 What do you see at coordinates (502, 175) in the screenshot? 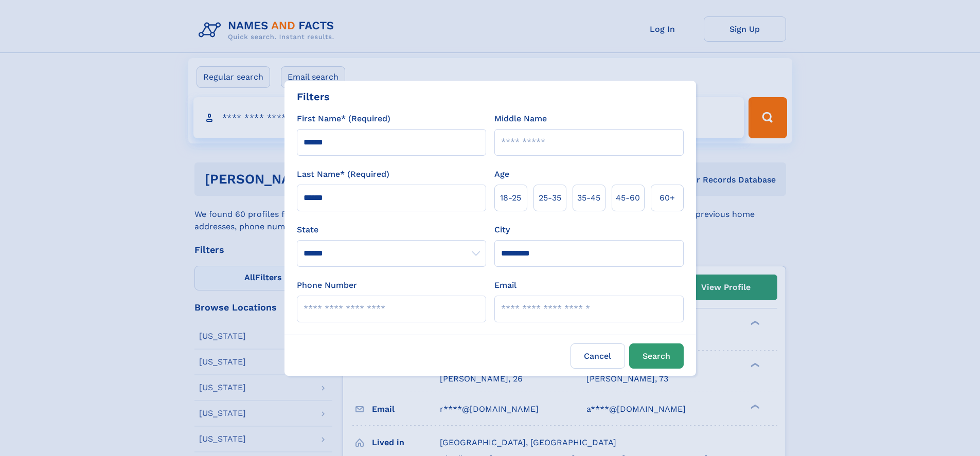
I see `label: Age` at bounding box center [502, 175].